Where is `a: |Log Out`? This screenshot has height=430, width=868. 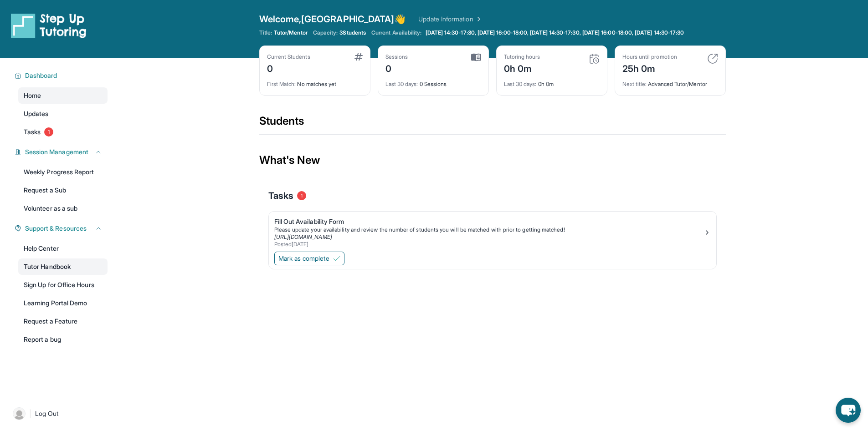
a: |Log Out is located at coordinates (58, 414).